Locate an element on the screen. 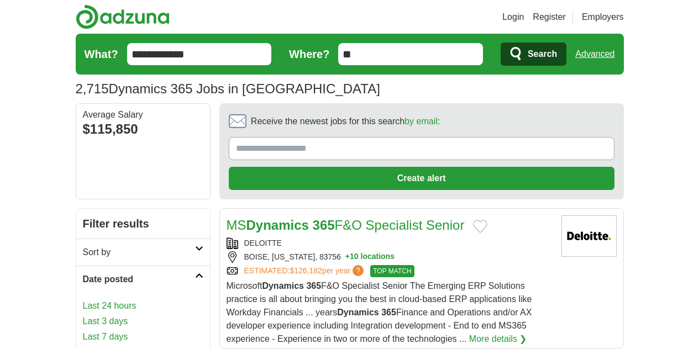 The image size is (699, 349). a: More details ❯ is located at coordinates (498, 339).